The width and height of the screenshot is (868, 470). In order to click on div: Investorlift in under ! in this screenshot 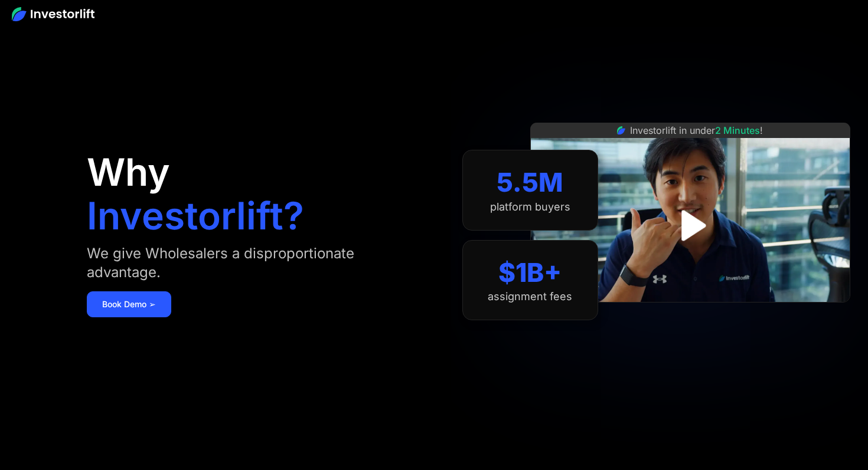, I will do `click(696, 130)`.